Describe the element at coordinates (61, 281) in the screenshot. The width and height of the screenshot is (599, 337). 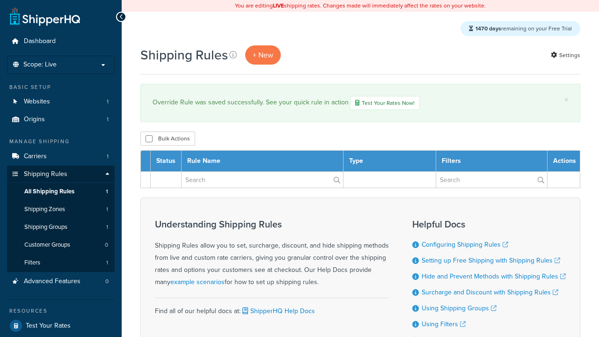
I see `a: Advanced Features 0` at that location.